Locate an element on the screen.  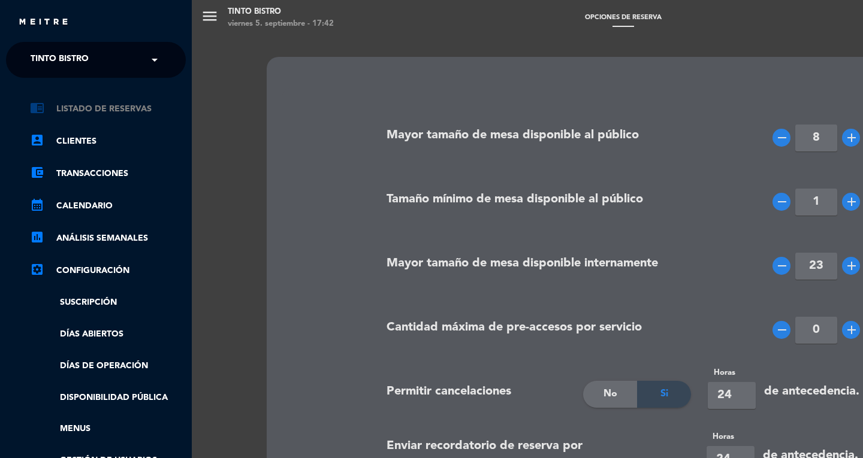
a: Configuración is located at coordinates (108, 271).